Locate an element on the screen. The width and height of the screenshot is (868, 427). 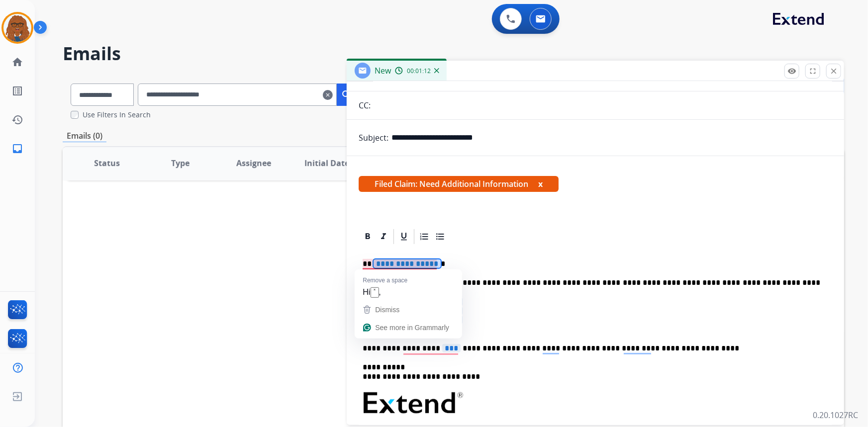
button: x is located at coordinates (541, 184).